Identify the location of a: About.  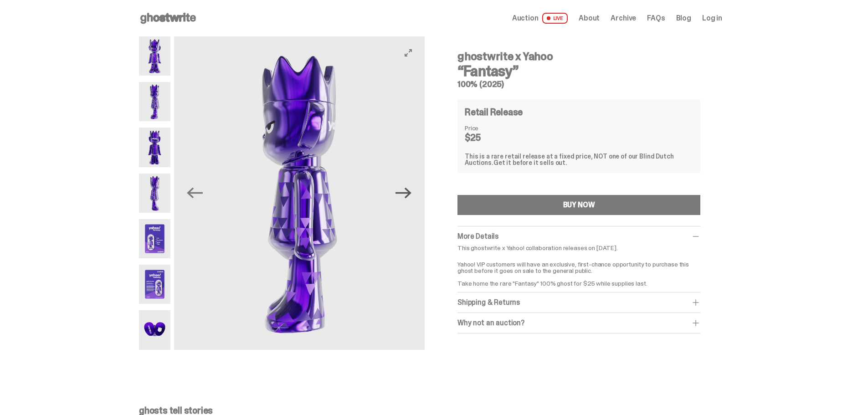
(589, 18).